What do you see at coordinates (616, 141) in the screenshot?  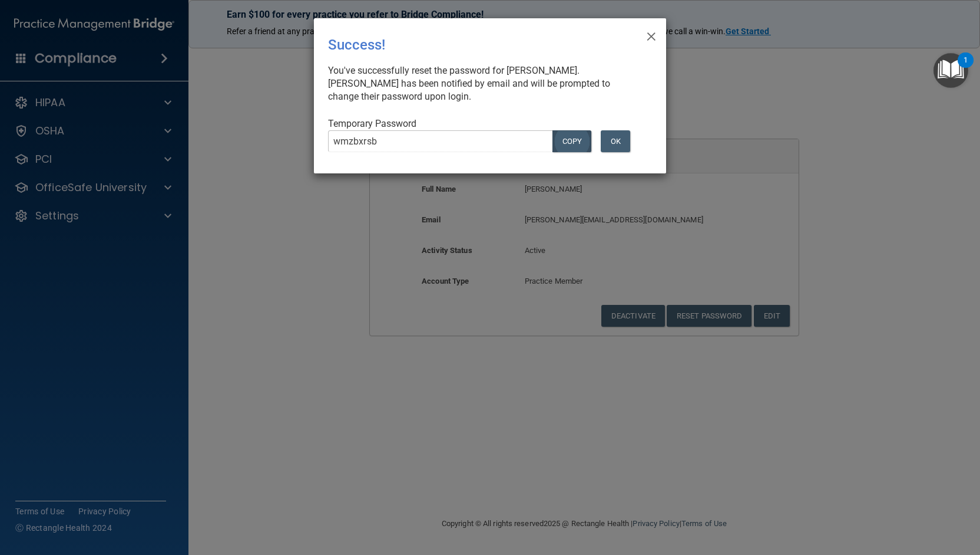 I see `button: OK` at bounding box center [616, 141].